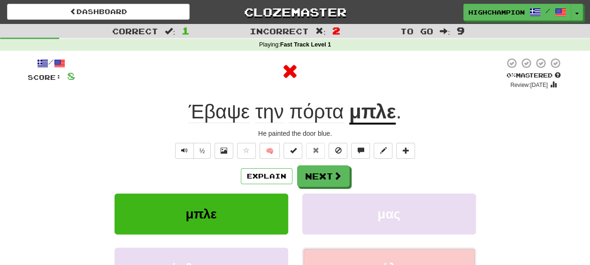  What do you see at coordinates (497, 12) in the screenshot?
I see `span: Highchampion` at bounding box center [497, 12].